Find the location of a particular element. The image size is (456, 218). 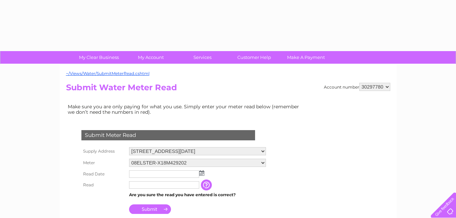

td: Make sure you are only paying for what you use. Simply enter your meter read below (remember we d... is located at coordinates (185, 109).